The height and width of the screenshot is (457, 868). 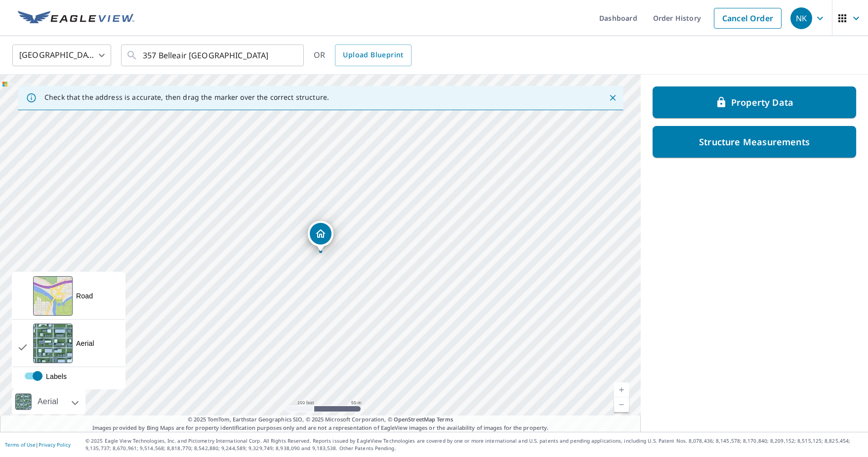 I want to click on span: Upload Blueprint, so click(x=373, y=55).